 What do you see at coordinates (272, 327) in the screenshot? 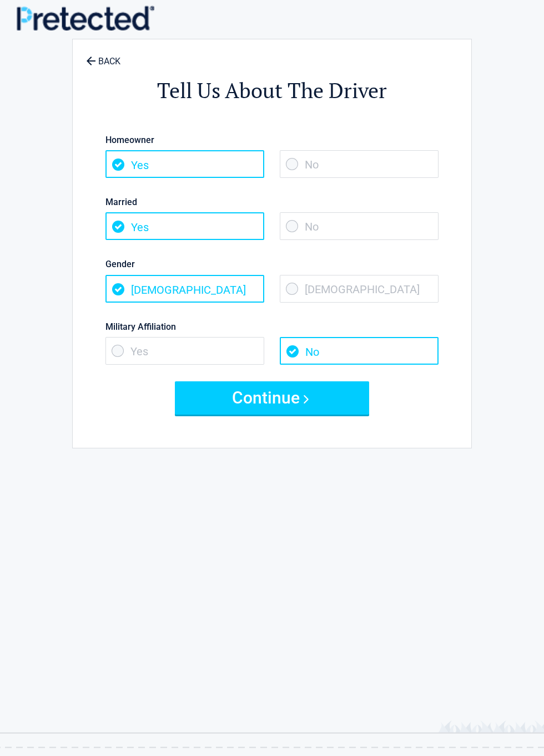
I see `label: Military Affiliation` at bounding box center [272, 327].